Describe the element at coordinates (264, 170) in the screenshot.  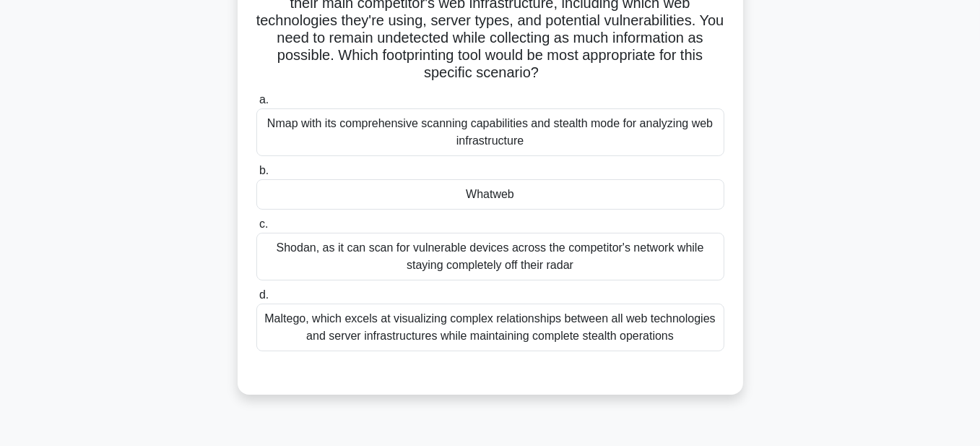
I see `span: b.` at that location.